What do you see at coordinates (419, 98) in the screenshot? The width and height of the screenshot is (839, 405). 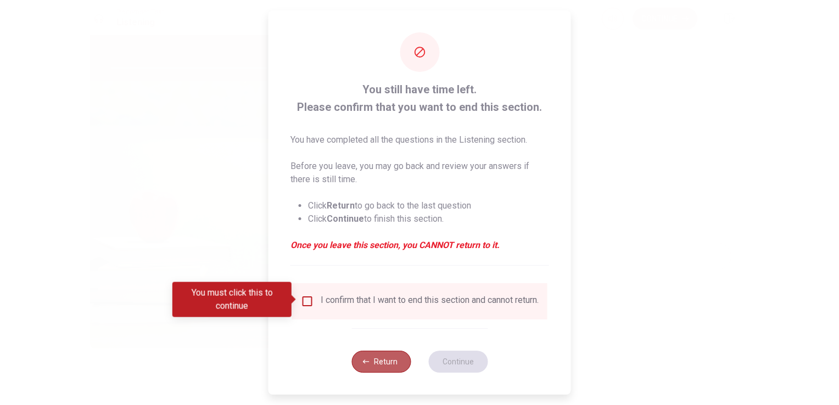 I see `span: You still have time left. Please confirm that you want to end this section.` at bounding box center [419, 98].